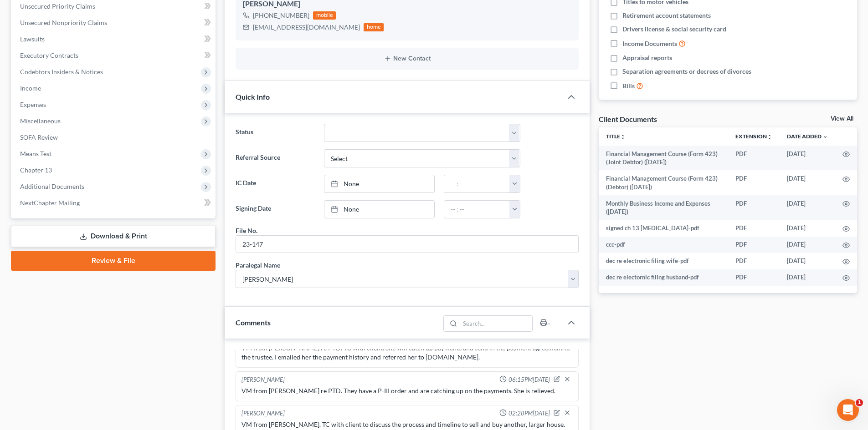 The height and width of the screenshot is (430, 868). What do you see at coordinates (407, 59) in the screenshot?
I see `button: New Contact` at bounding box center [407, 59].